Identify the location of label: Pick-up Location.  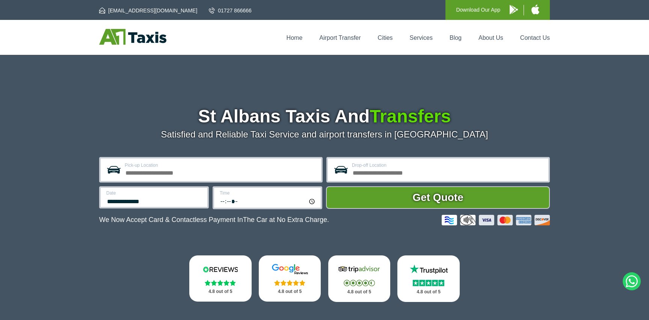
(221, 165).